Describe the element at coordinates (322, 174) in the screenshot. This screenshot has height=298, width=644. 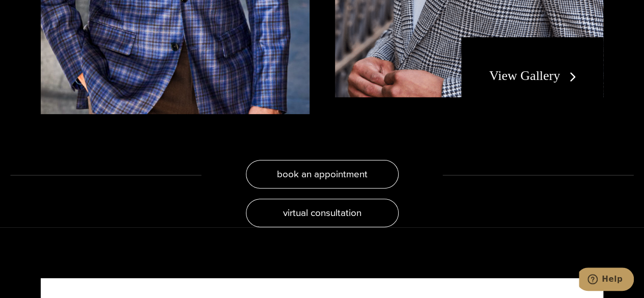
I see `span: book an appointment` at that location.